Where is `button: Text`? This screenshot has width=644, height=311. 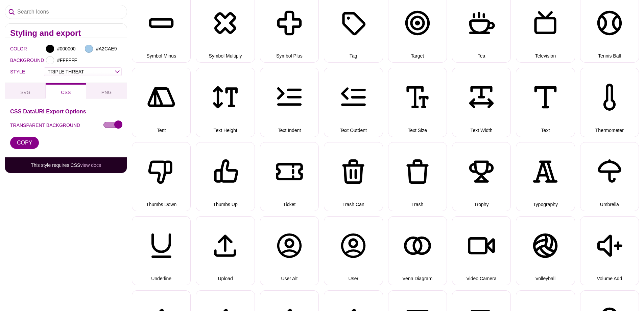 button: Text is located at coordinates (545, 102).